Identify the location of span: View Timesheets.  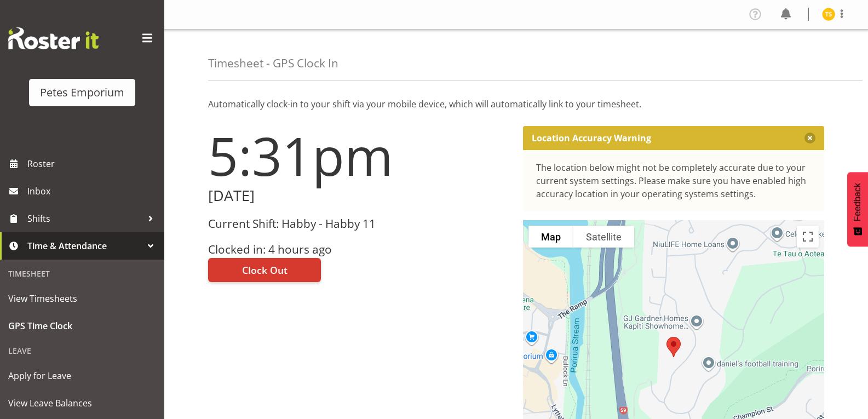
(82, 299).